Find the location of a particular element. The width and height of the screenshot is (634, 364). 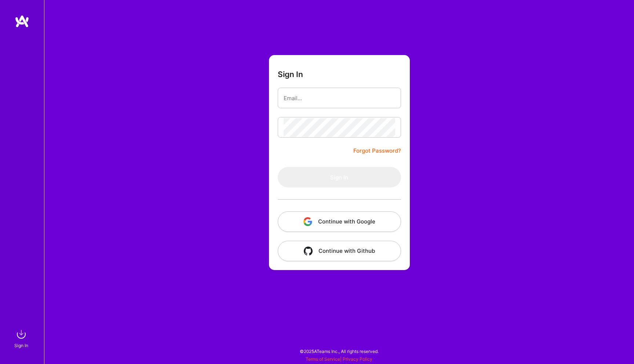

h3: Sign In is located at coordinates (290, 74).